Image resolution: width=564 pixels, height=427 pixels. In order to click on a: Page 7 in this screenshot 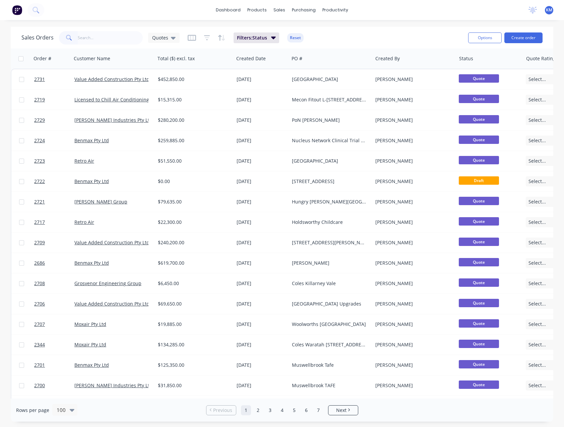, I will do `click(318, 411)`.